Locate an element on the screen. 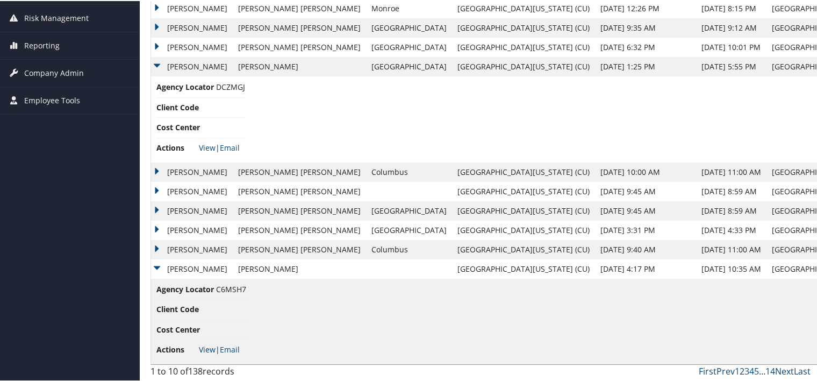 The width and height of the screenshot is (817, 381). a: 14 is located at coordinates (770, 370).